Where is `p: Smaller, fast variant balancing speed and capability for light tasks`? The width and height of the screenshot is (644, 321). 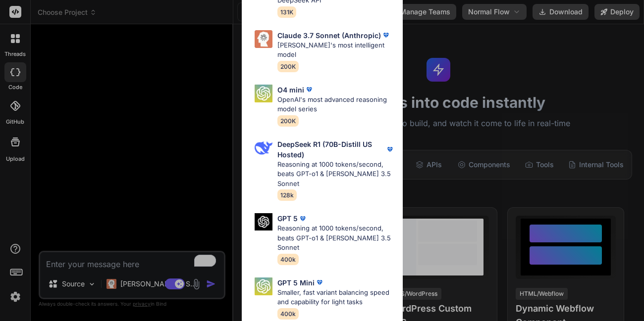 p: Smaller, fast variant balancing speed and capability for light tasks is located at coordinates (336, 297).